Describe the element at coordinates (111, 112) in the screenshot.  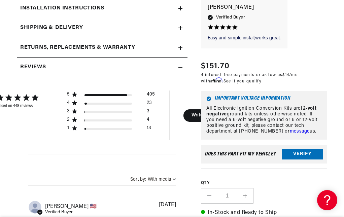
I see `div: 3 star by 3 reviews` at that location.